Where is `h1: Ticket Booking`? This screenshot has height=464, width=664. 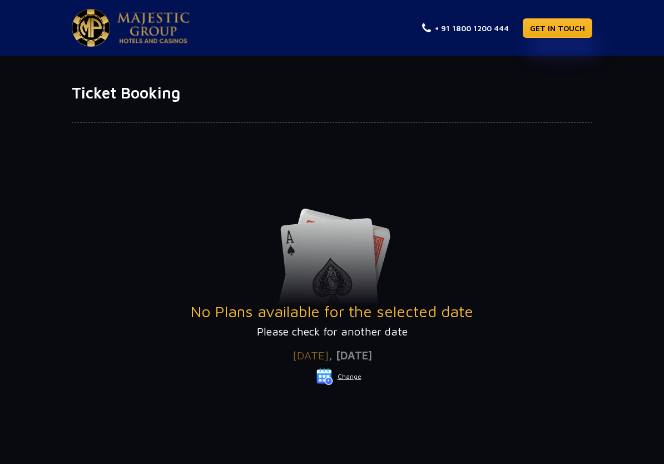 h1: Ticket Booking is located at coordinates (332, 93).